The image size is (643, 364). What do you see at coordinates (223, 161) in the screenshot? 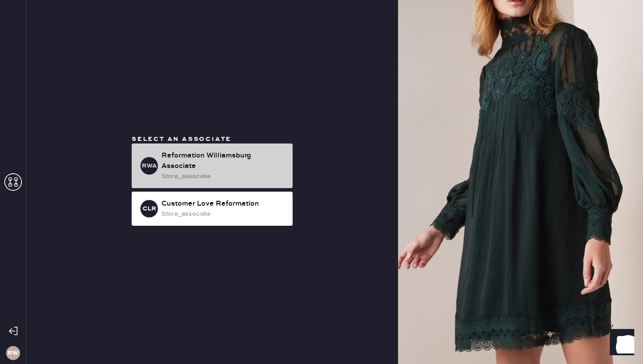
I see `div: Reformation Williamsburg Associate` at bounding box center [223, 161].